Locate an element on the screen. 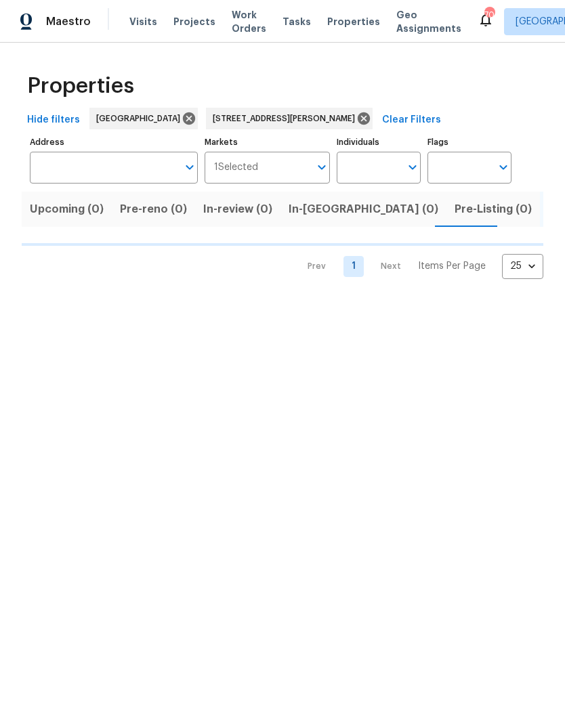 The height and width of the screenshot is (728, 565). span: Clear Filters is located at coordinates (411, 120).